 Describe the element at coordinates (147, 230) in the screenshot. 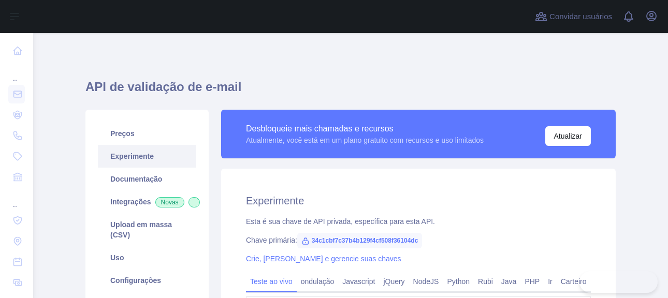

I see `a: Upload em massa (CSV)` at that location.